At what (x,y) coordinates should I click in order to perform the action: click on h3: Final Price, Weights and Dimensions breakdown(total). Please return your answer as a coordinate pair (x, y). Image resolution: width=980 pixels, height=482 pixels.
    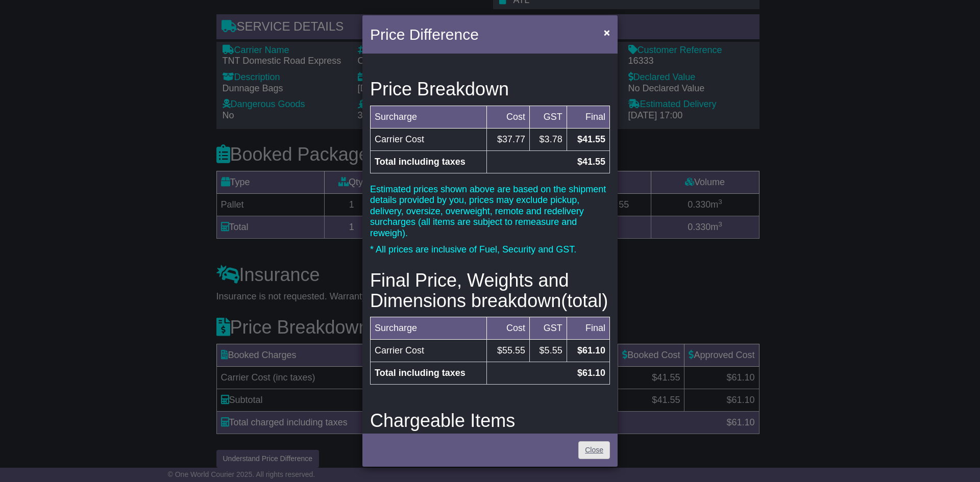
    Looking at the image, I should click on (490, 291).